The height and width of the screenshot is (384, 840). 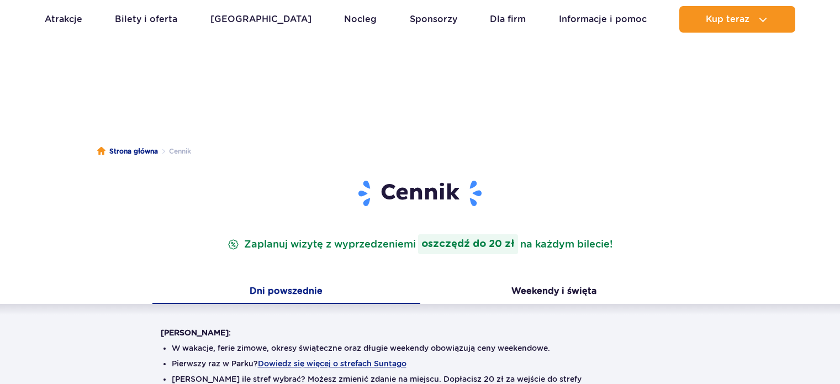 I want to click on a: Sponsorzy, so click(x=434, y=19).